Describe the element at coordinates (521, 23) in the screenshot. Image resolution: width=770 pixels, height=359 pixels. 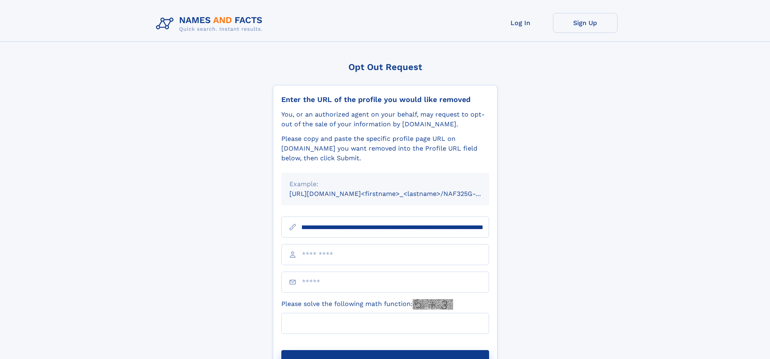
I see `a: Log In` at that location.